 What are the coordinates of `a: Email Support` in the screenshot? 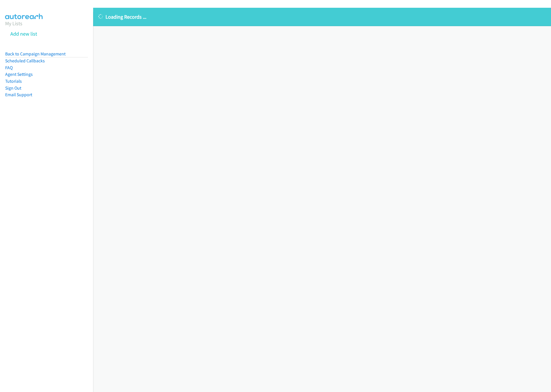 It's located at (19, 95).